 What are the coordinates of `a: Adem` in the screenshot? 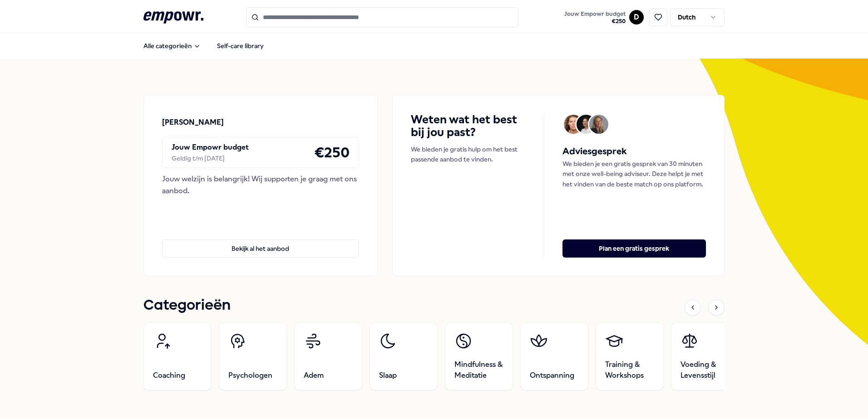 It's located at (328, 357).